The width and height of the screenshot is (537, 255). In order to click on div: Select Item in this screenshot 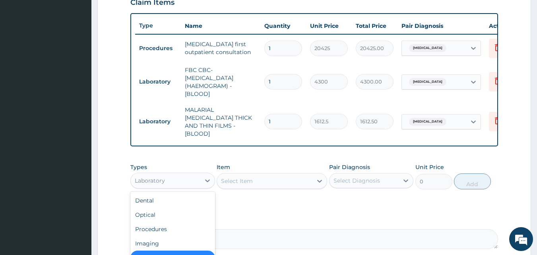, I will do `click(237, 181)`.